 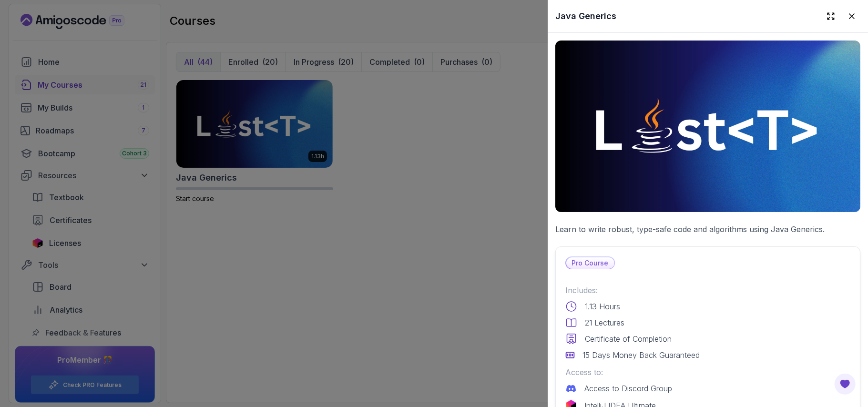 What do you see at coordinates (605, 323) in the screenshot?
I see `p: 21 Lectures` at bounding box center [605, 323].